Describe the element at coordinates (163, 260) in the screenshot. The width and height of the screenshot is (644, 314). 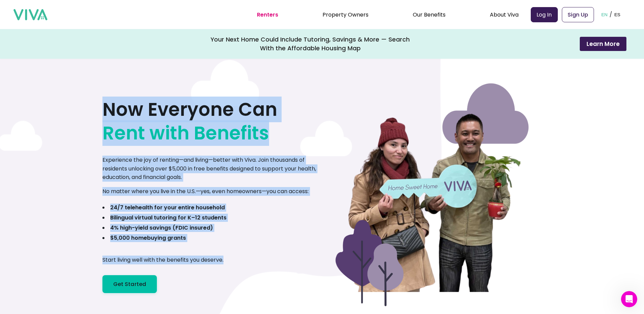
I see `p: Start living well with the benefits you deserve.` at that location.